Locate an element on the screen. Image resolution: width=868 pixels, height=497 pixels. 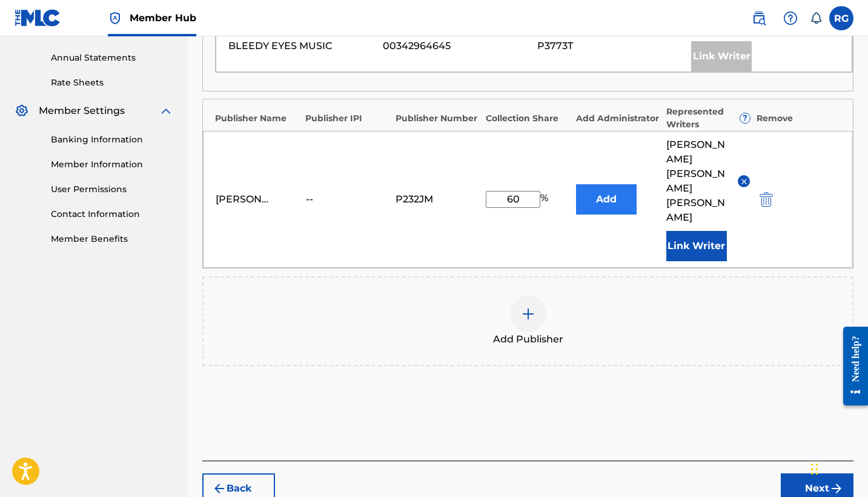
button: Add is located at coordinates (607, 200).